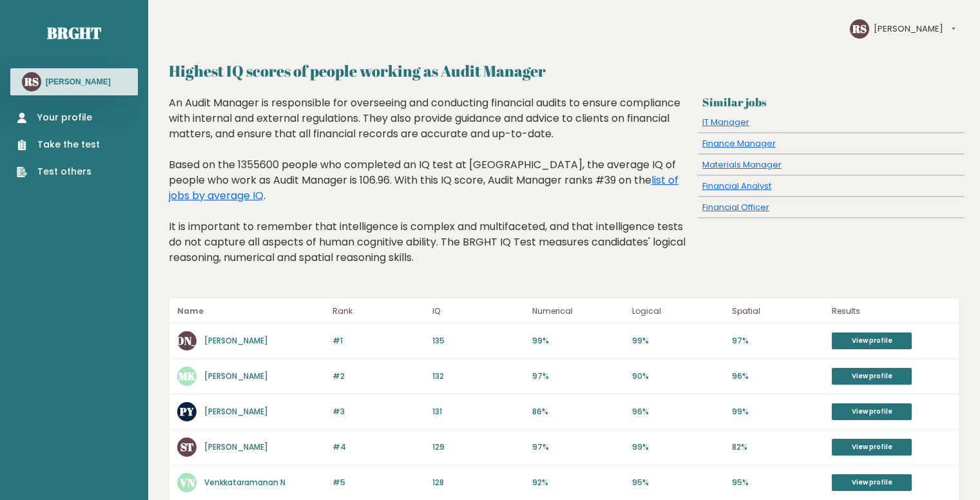 This screenshot has width=980, height=500. Describe the element at coordinates (678, 377) in the screenshot. I see `p: 90%` at that location.